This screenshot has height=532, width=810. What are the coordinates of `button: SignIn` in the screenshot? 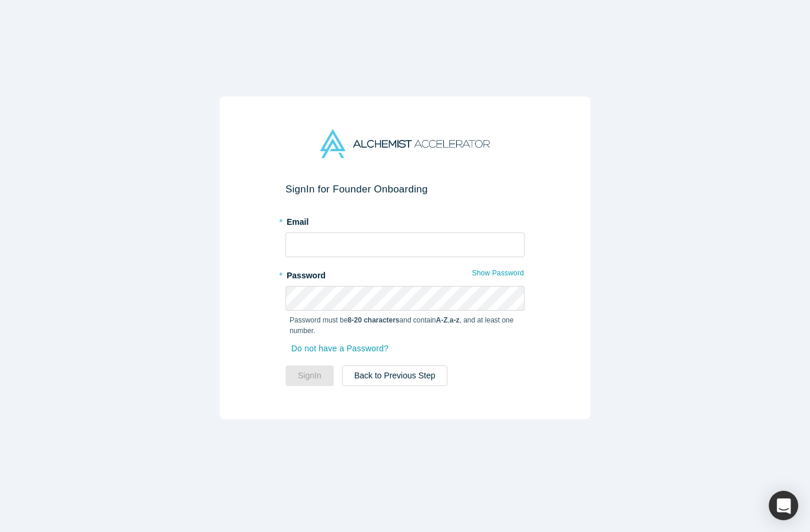 It's located at (310, 376).